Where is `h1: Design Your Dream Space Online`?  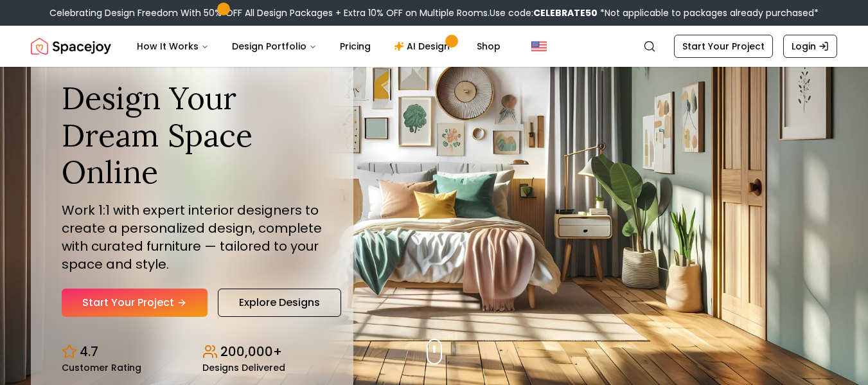
h1: Design Your Dream Space Online is located at coordinates (192, 135).